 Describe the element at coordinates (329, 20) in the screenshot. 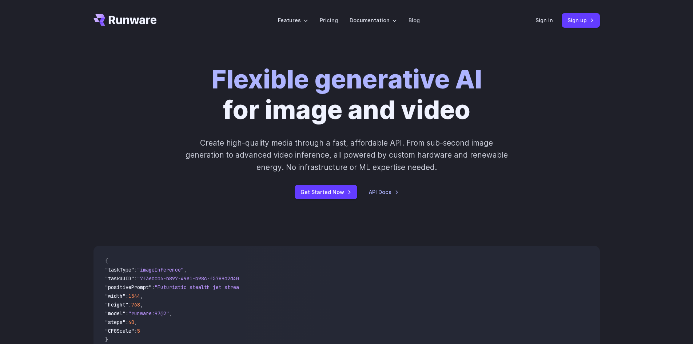

I see `a: Pricing` at that location.